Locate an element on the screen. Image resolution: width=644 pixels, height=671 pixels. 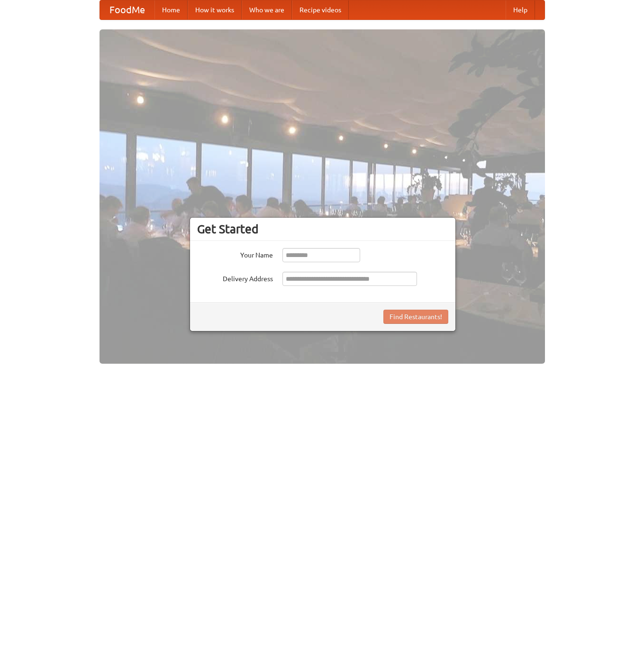
a: Home is located at coordinates (171, 10).